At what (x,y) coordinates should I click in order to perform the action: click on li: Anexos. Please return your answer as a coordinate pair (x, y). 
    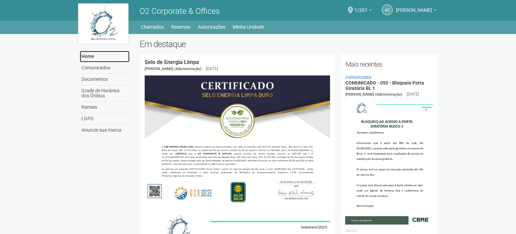
    Looking at the image, I should click on (389, 231).